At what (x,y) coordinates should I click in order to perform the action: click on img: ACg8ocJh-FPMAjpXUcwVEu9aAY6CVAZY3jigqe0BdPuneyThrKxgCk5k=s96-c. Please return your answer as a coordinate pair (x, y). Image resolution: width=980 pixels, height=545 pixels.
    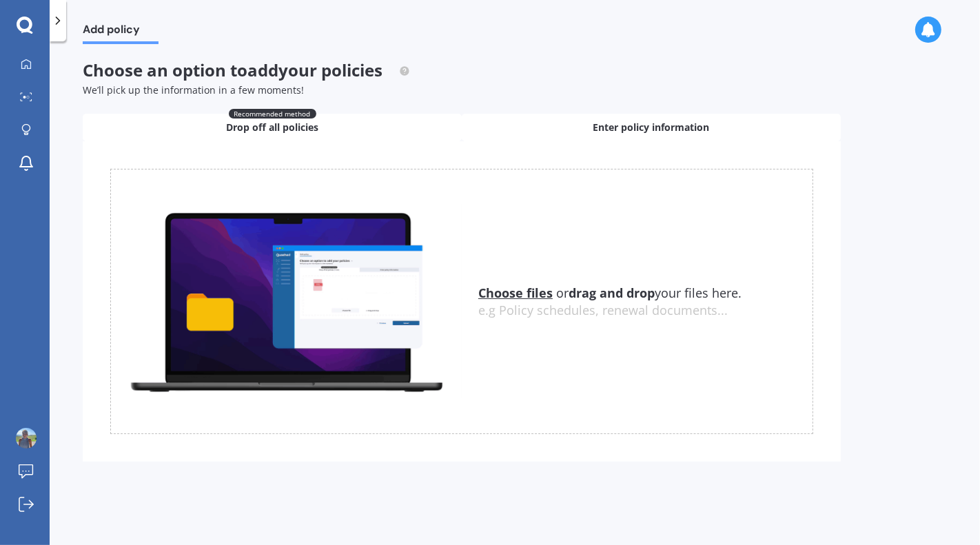
    Looking at the image, I should click on (26, 439).